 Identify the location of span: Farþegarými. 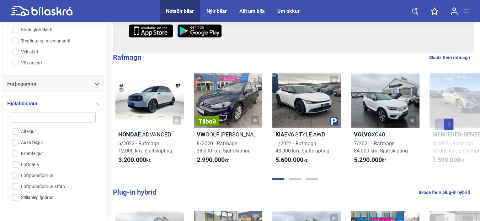
(22, 84).